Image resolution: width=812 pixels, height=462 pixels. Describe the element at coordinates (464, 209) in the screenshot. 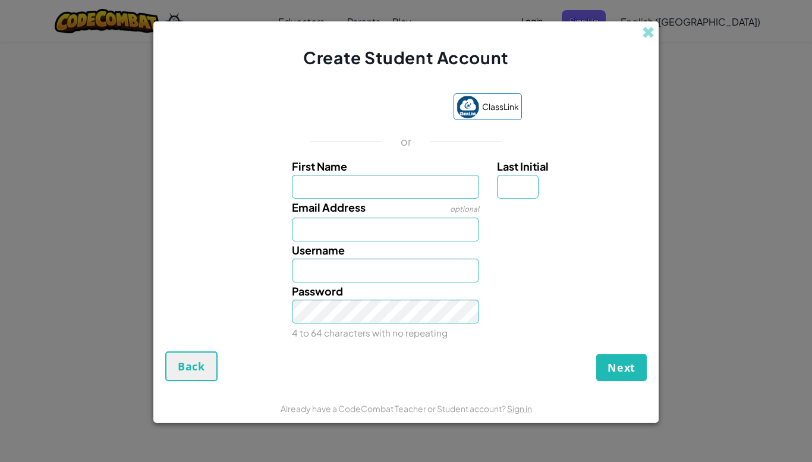

I see `span: optional` at that location.